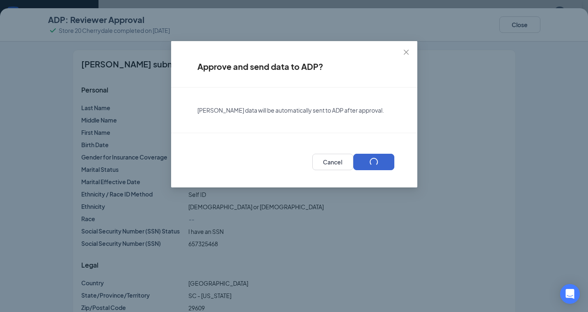 This screenshot has width=588, height=312. What do you see at coordinates (406, 52) in the screenshot?
I see `button: Close` at bounding box center [406, 52].